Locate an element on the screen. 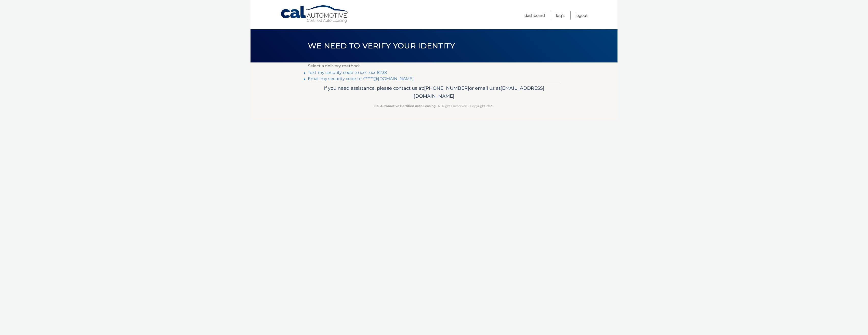  a: Cal Automotive is located at coordinates (314, 14).